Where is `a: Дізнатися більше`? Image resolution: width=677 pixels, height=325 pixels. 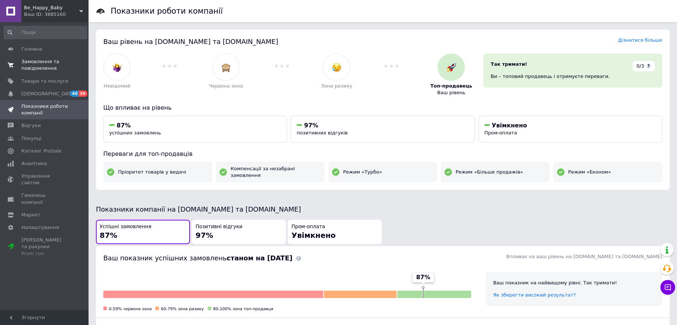
a: Дізнатися більше is located at coordinates (640, 40).